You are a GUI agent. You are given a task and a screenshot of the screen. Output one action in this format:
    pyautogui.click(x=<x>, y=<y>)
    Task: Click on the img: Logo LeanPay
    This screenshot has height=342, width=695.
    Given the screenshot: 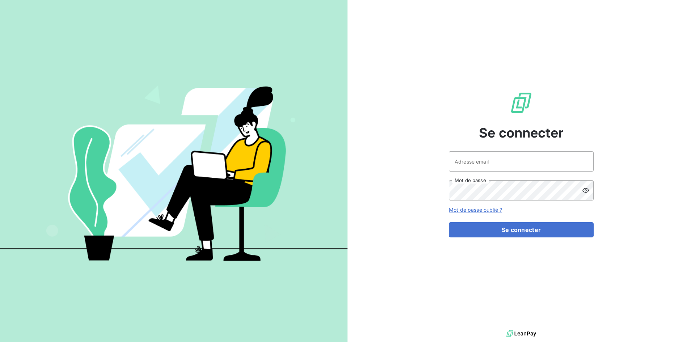 What is the action you would take?
    pyautogui.click(x=522, y=103)
    